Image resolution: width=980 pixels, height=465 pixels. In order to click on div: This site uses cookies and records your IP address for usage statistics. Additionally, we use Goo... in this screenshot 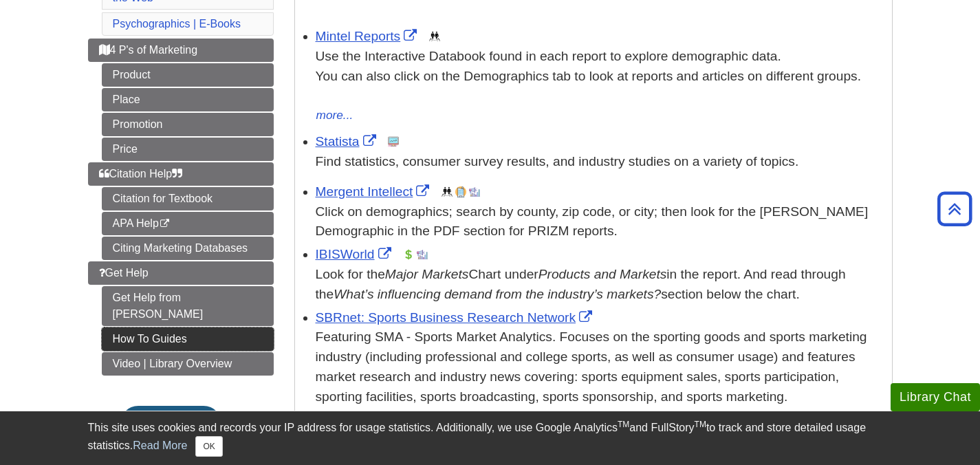, I will do `click(490, 439)`.